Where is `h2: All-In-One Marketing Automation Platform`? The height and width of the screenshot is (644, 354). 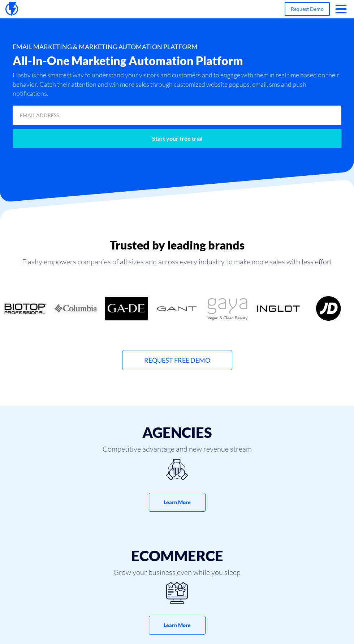
h2: All-In-One Marketing Automation Platform is located at coordinates (177, 61).